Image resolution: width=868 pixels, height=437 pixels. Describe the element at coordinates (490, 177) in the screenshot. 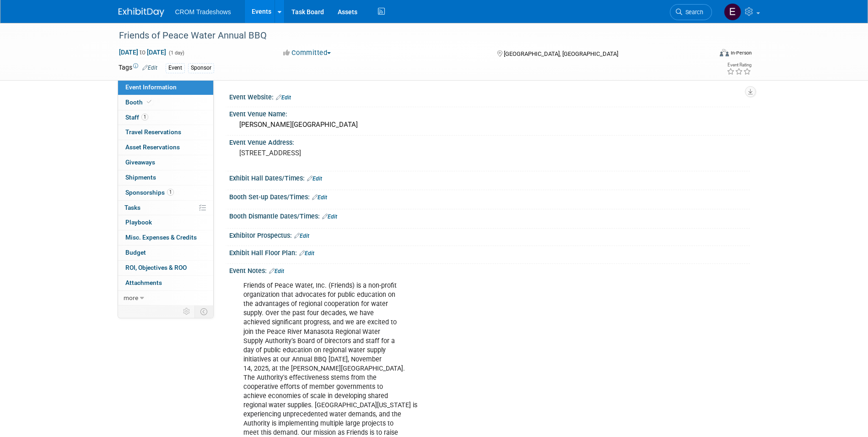

I see `div: Exhibit Hall Dates/Times:` at that location.